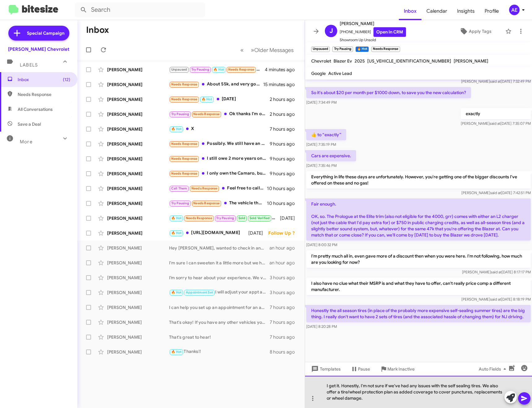  I want to click on div: About 55k, and very good, a few scratches on the outside, inside is excellent, so click(216, 84).